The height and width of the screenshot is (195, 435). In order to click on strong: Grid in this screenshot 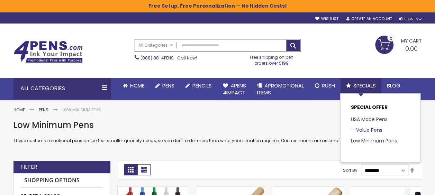, I will do `click(131, 170)`.